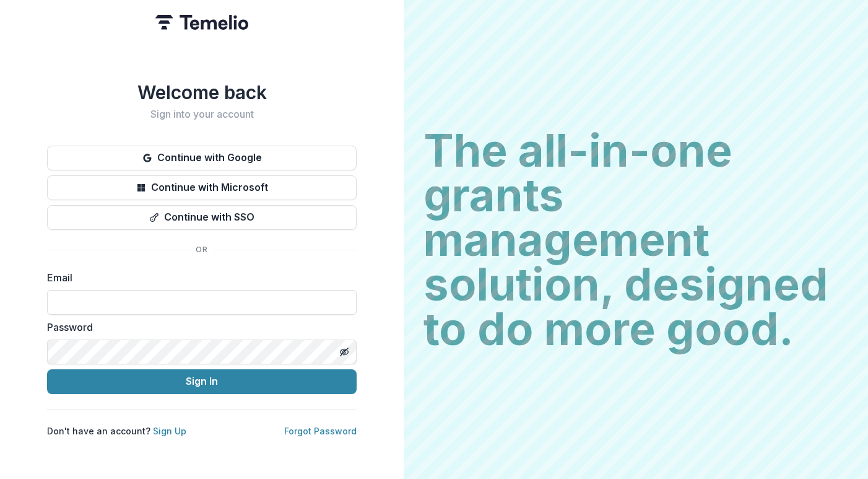 Image resolution: width=868 pixels, height=479 pixels. Describe the element at coordinates (202, 381) in the screenshot. I see `button: Sign In` at that location.